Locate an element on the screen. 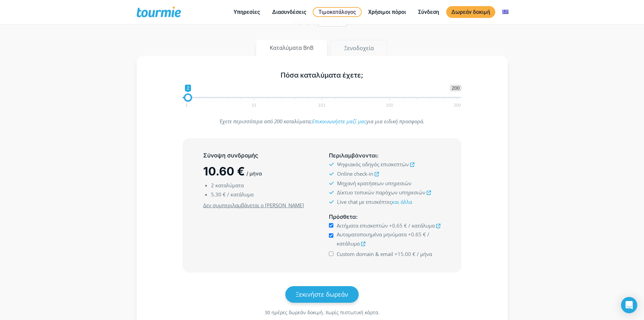 This screenshot has width=644, height=320. a: και άλλα is located at coordinates (402, 202).